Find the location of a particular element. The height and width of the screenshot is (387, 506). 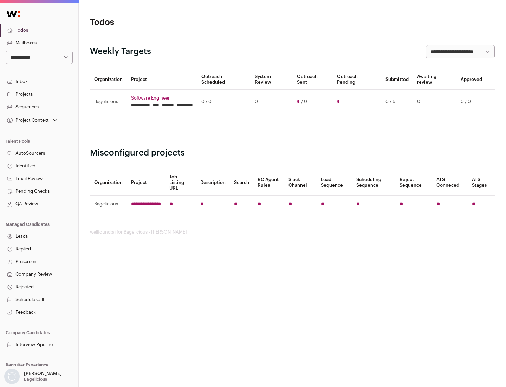

h2: Misconfigured projects is located at coordinates (292, 153).